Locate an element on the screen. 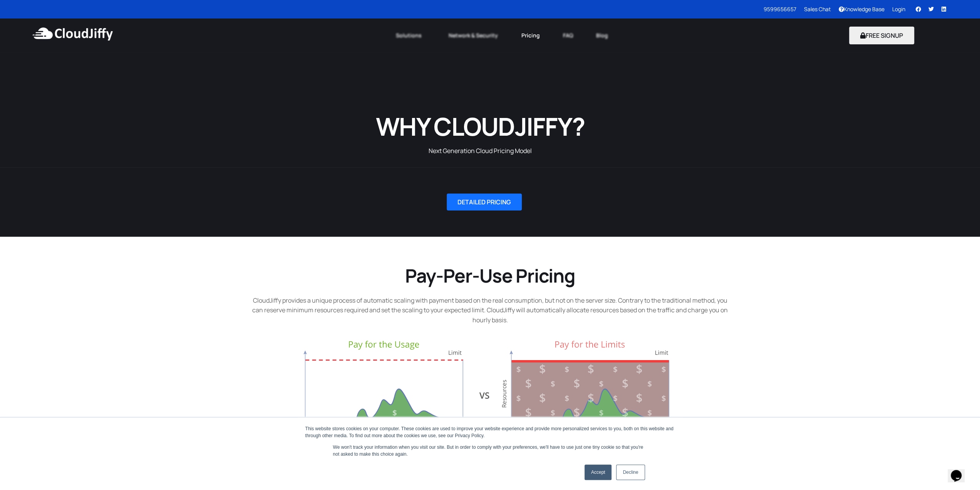 The width and height of the screenshot is (980, 490). h1: WHY CLOUDJIFFY? is located at coordinates (480, 126).